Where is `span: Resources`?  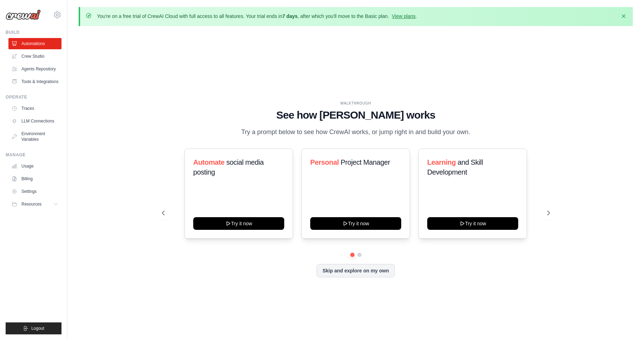 span: Resources is located at coordinates (32, 204).